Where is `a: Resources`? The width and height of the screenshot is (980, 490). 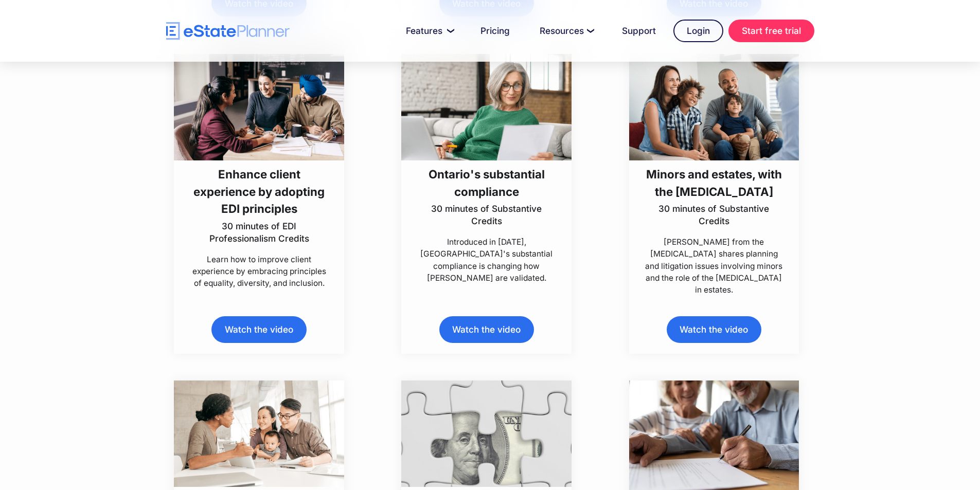
a: Resources is located at coordinates (566, 30).